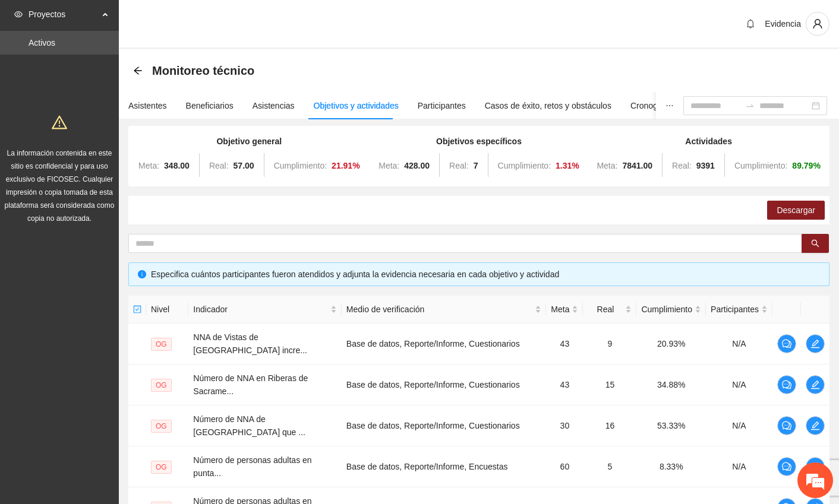  Describe the element at coordinates (751, 24) in the screenshot. I see `button: bell` at that location.